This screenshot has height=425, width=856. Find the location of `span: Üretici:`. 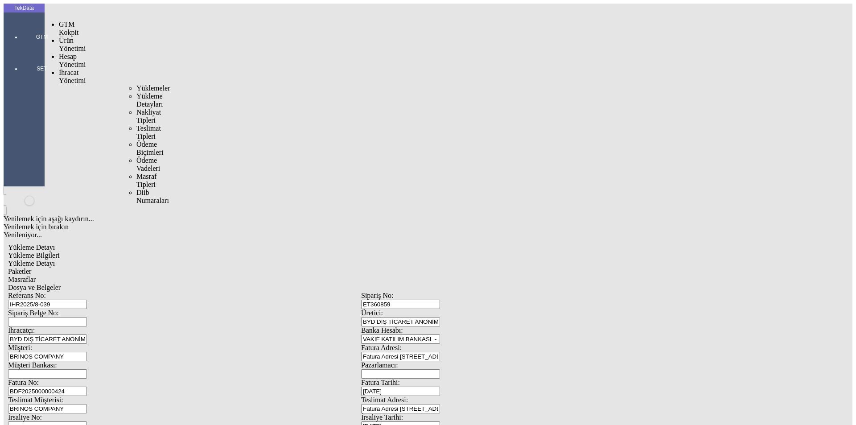

span: Üretici: is located at coordinates (372, 313).